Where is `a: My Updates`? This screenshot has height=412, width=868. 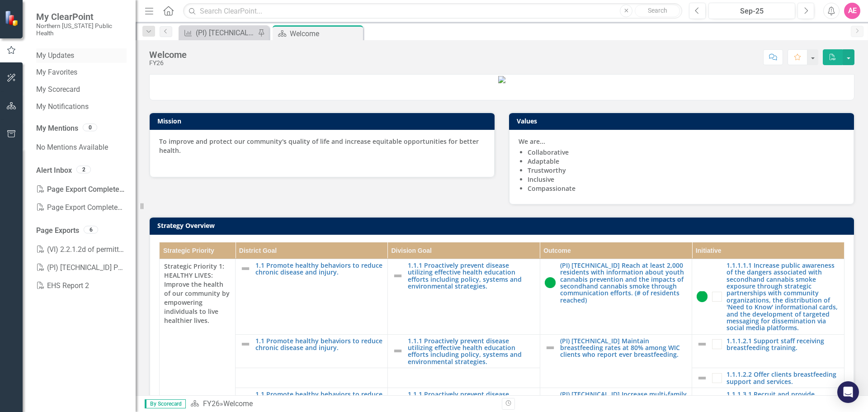
a: My Updates is located at coordinates (81, 55).